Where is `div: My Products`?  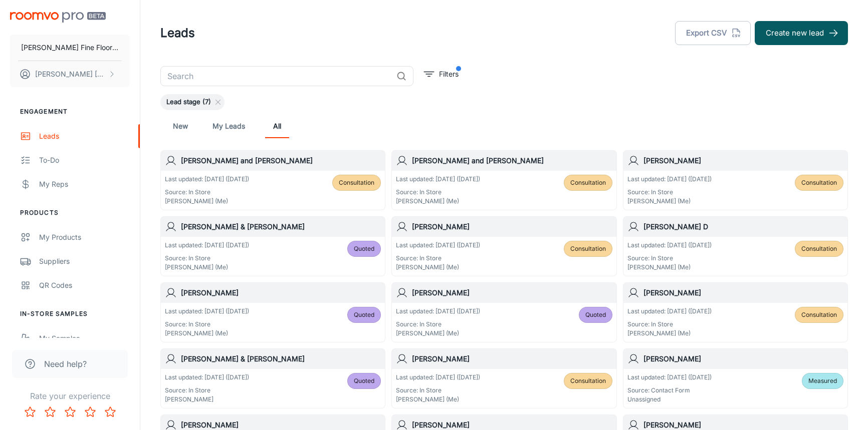
div: My Products is located at coordinates (84, 237).